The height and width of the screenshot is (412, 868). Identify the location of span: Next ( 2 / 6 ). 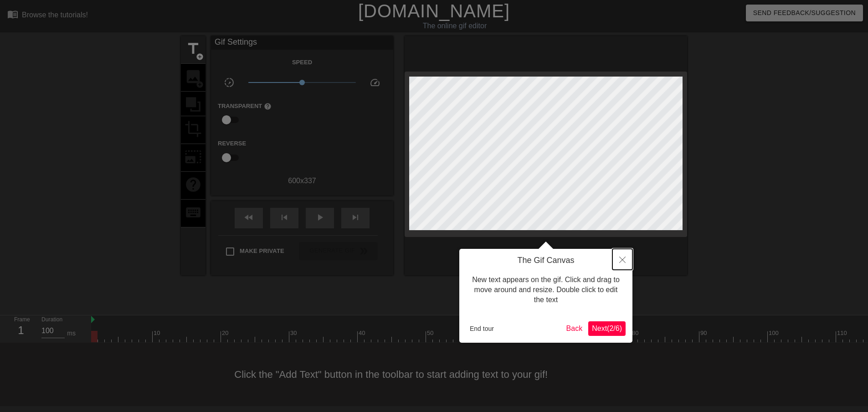
(607, 328).